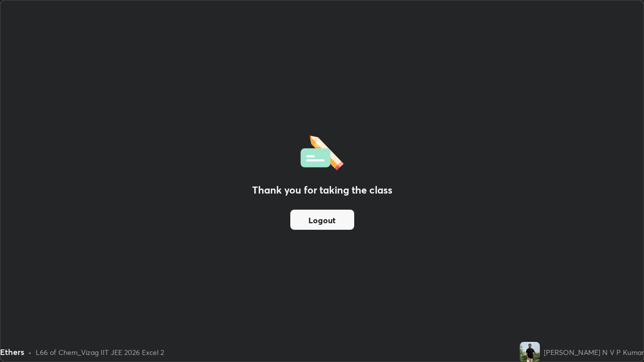 Image resolution: width=644 pixels, height=362 pixels. What do you see at coordinates (530, 352) in the screenshot?
I see `img: 7f7378863a514fab9cbf00fe159637ce.jpg` at bounding box center [530, 352].